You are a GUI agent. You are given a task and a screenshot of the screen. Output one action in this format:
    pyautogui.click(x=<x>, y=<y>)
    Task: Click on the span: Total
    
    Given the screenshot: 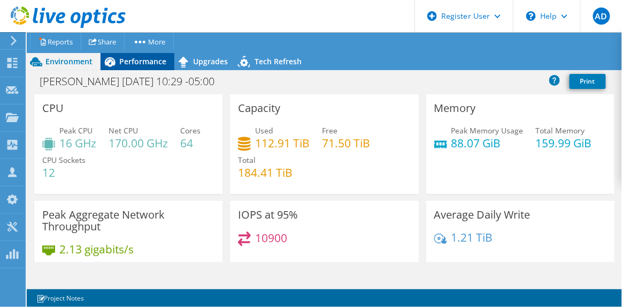 What is the action you would take?
    pyautogui.click(x=247, y=159)
    